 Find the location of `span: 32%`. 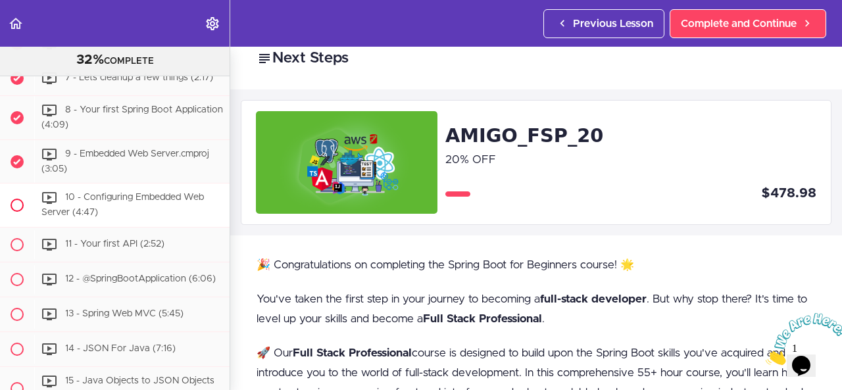

span: 32% is located at coordinates (90, 60).